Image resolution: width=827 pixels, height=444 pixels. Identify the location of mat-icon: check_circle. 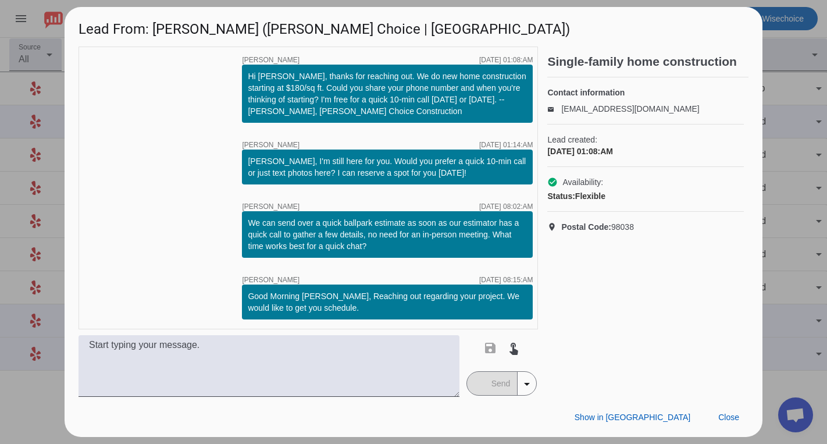
(553, 182).